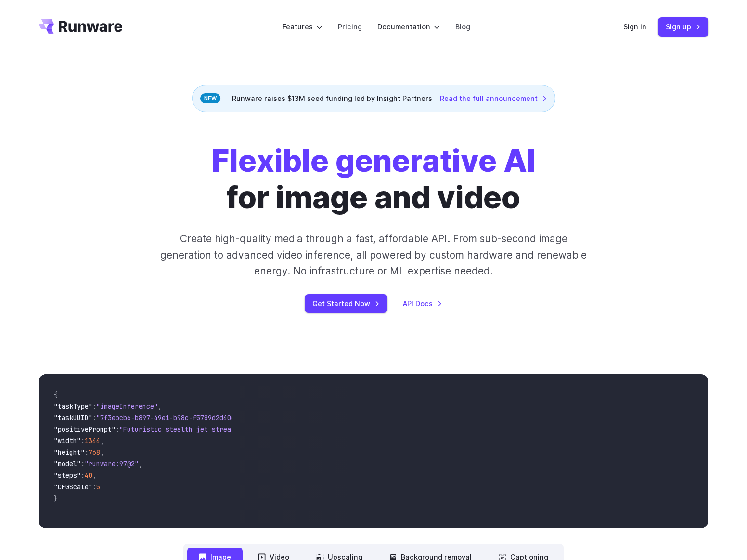 Image resolution: width=747 pixels, height=560 pixels. What do you see at coordinates (463, 26) in the screenshot?
I see `a: Blog` at bounding box center [463, 26].